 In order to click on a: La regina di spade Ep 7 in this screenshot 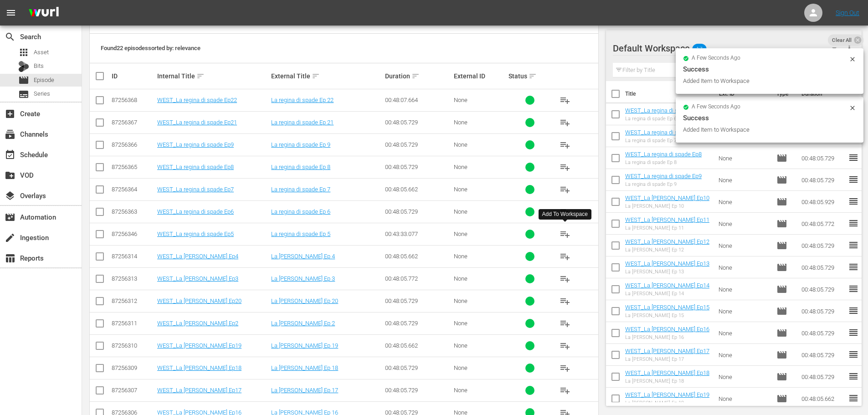, I will do `click(301, 189)`.